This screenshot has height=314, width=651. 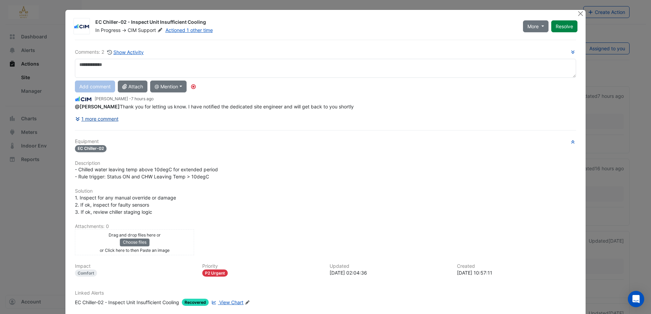 What do you see at coordinates (193, 87) in the screenshot?
I see `div: Tooltip anchor` at bounding box center [193, 87].